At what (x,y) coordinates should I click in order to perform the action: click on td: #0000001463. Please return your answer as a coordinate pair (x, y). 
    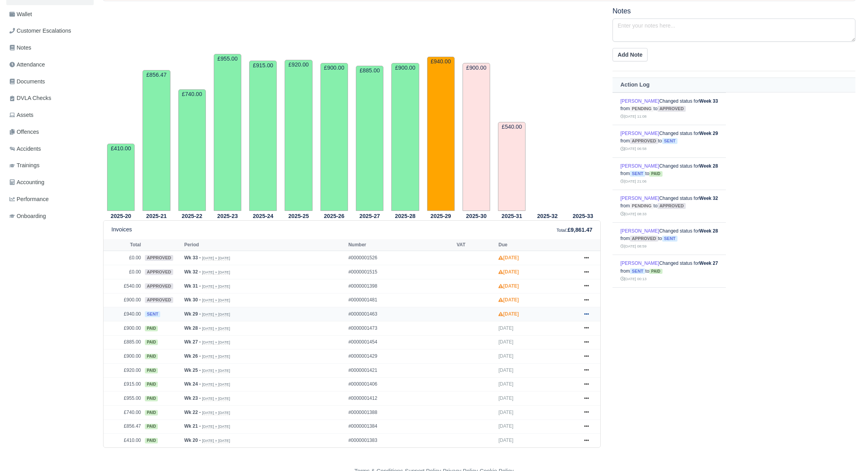
    Looking at the image, I should click on (401, 315).